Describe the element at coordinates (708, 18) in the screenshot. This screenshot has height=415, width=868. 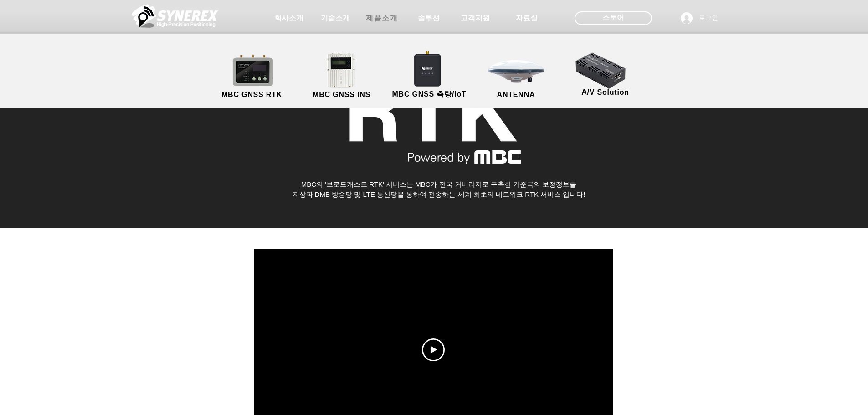
I see `span: 로그인` at that location.